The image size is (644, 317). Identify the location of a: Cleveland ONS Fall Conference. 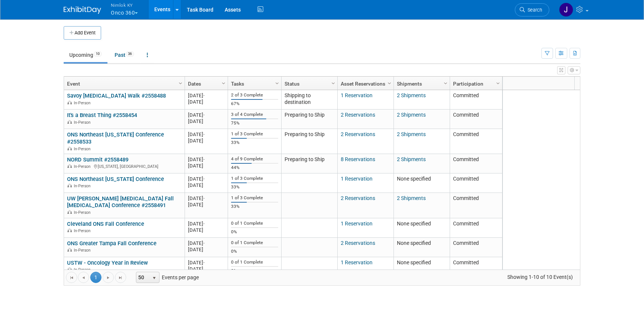
(105, 224).